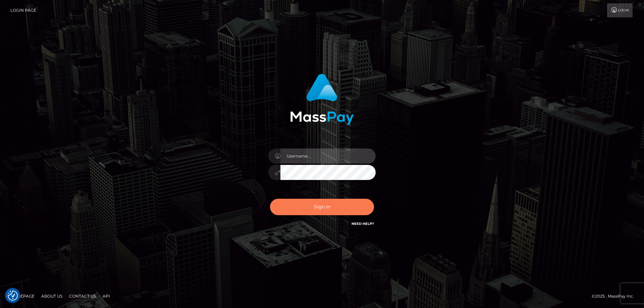  I want to click on div: © 2025 , MassPay Inc., so click(615, 296).